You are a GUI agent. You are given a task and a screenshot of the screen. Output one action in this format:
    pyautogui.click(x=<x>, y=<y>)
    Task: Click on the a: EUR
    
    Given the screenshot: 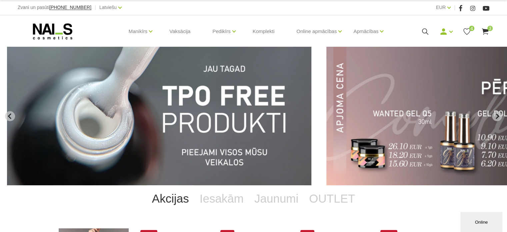 What is the action you would take?
    pyautogui.click(x=441, y=7)
    